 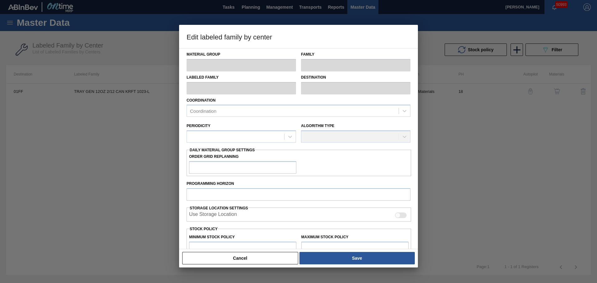 What do you see at coordinates (212, 237) in the screenshot?
I see `label: Minimum Stock Policy` at bounding box center [212, 237].